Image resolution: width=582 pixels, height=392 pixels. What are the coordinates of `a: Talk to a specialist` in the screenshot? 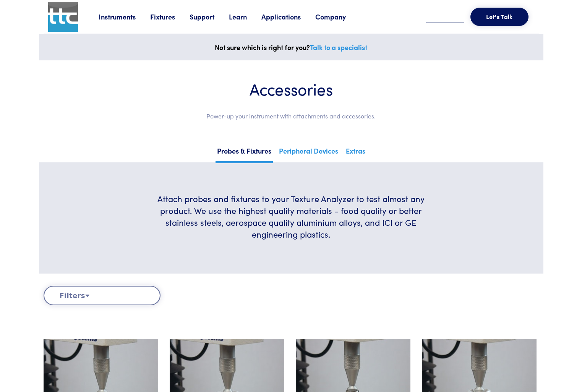 It's located at (339, 47).